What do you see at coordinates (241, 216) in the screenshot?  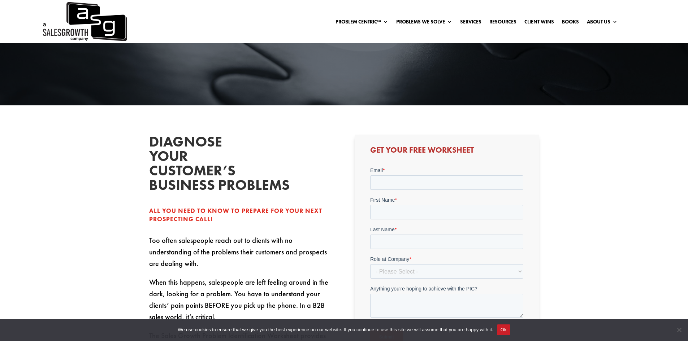 I see `div: All you need to know to prepare for your next prospecting call!` at bounding box center [241, 216].